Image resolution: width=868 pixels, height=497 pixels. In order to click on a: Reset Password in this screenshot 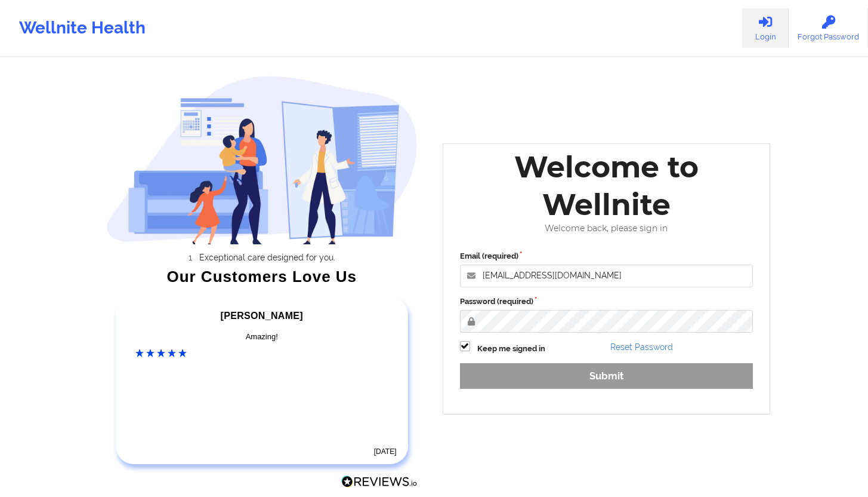, I will do `click(642, 347)`.